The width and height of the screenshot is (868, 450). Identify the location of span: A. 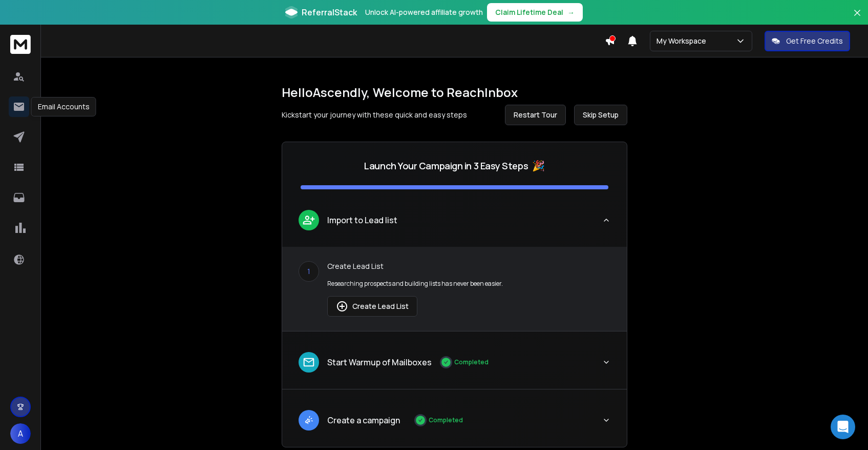
(20, 433).